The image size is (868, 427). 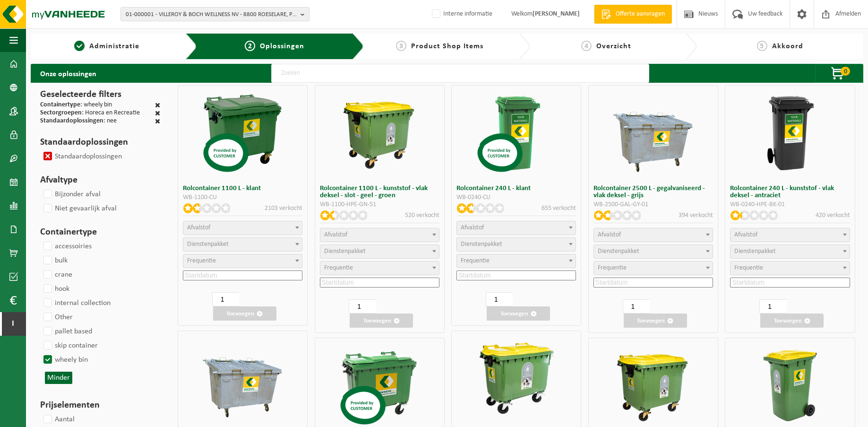 I want to click on input: Zoeken, so click(x=460, y=74).